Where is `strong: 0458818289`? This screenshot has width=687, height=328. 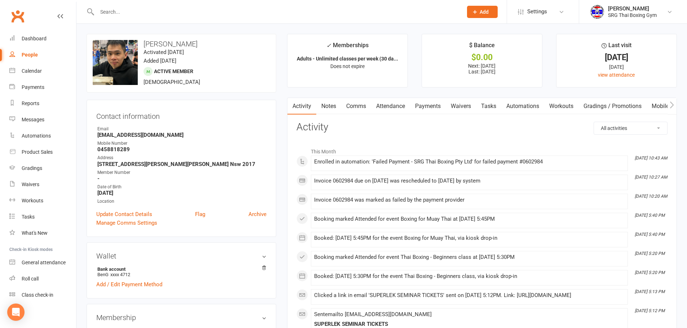 strong: 0458818289 is located at coordinates (182, 150).